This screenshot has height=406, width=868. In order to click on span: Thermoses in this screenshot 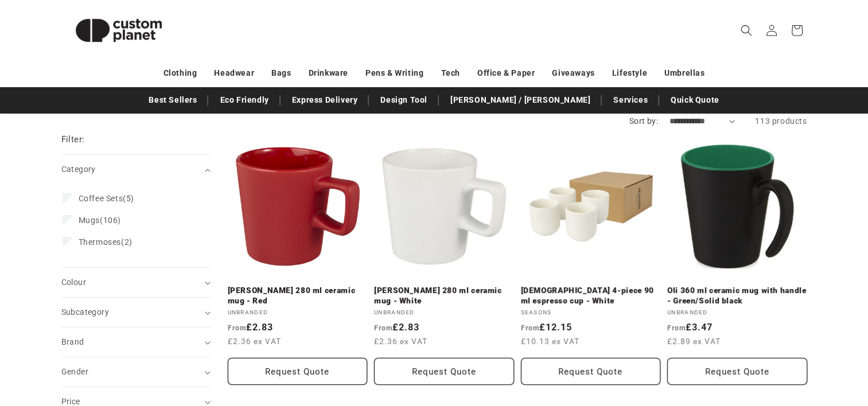, I will do `click(100, 242)`.